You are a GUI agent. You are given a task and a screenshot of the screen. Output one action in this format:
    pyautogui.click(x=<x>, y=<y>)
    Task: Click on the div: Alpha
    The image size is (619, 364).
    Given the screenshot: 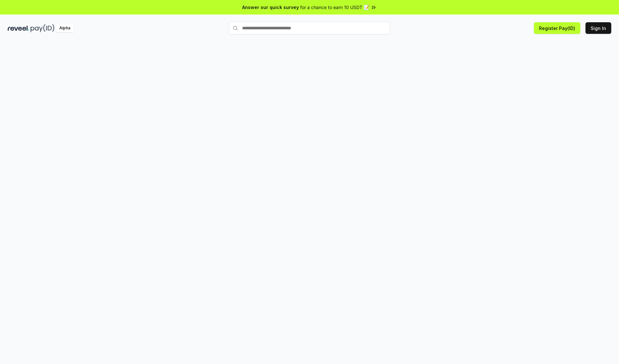 What is the action you would take?
    pyautogui.click(x=65, y=28)
    